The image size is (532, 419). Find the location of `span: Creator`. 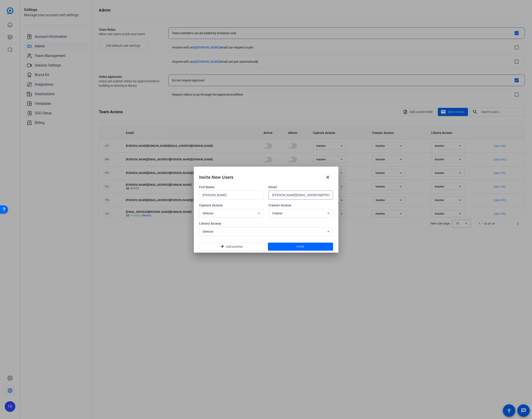

span: Creator is located at coordinates (277, 213).